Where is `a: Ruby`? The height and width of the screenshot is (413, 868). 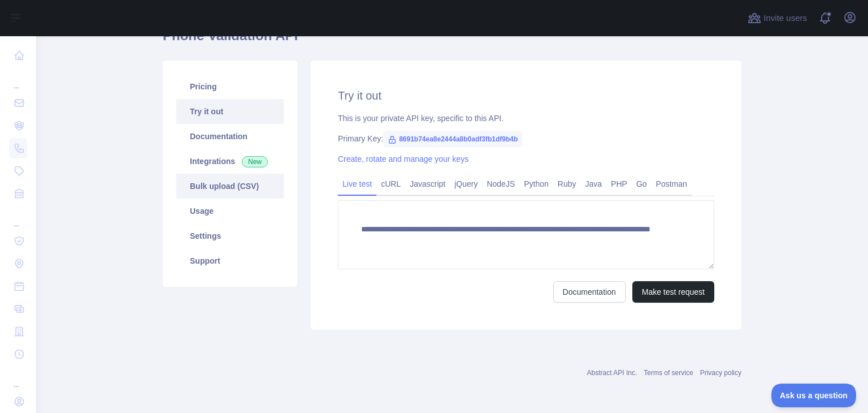 a: Ruby is located at coordinates (567, 184).